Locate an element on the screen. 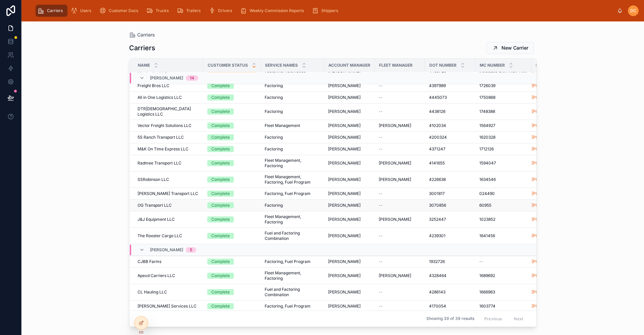 This screenshot has height=335, width=644. a: 1594047 is located at coordinates (503, 163).